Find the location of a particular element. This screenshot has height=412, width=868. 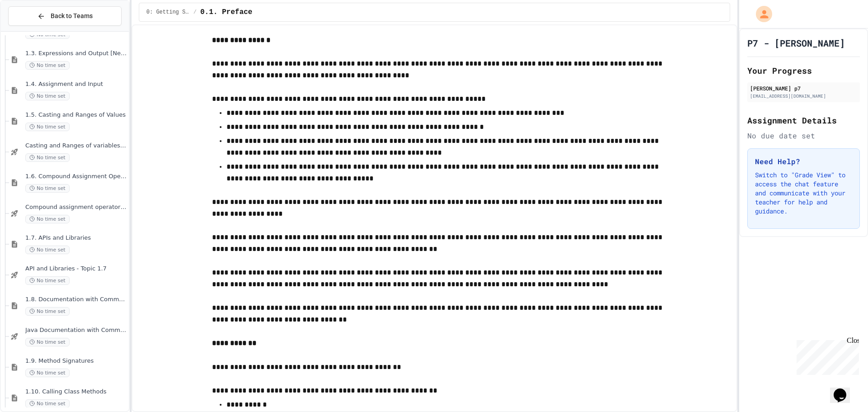

div: My Account is located at coordinates (761, 14).